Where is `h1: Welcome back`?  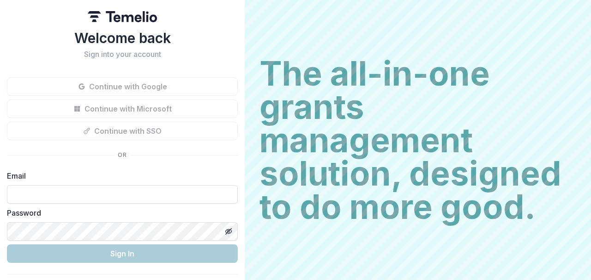 h1: Welcome back is located at coordinates (122, 38).